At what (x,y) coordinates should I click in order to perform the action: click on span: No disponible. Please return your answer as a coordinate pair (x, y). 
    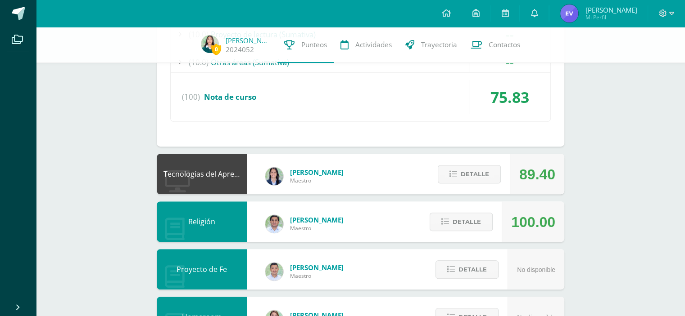
    Looking at the image, I should click on (536, 270).